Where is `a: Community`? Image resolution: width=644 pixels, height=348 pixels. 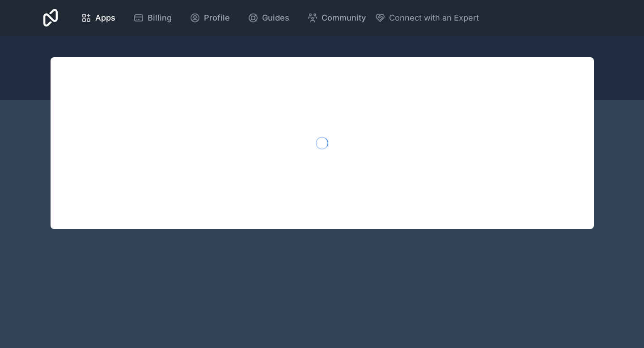
a: Community is located at coordinates (336, 18).